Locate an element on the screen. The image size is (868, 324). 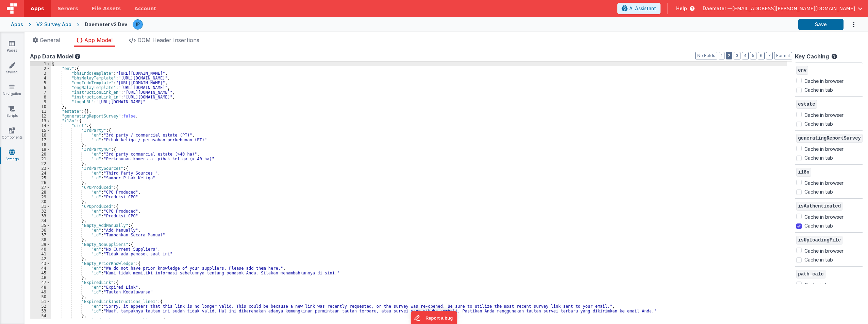
span: generatingReportSurvey is located at coordinates (830, 138).